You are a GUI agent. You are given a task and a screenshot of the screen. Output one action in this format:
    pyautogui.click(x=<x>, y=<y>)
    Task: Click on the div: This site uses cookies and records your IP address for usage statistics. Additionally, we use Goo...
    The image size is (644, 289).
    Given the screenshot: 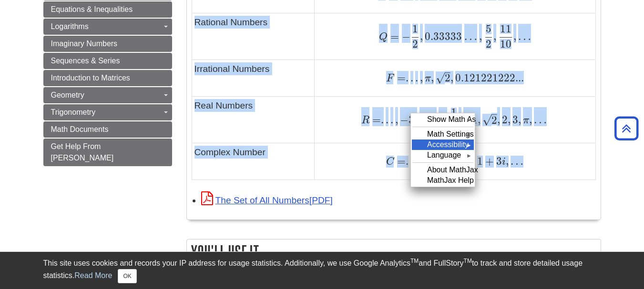 What is the action you would take?
    pyautogui.click(x=322, y=270)
    